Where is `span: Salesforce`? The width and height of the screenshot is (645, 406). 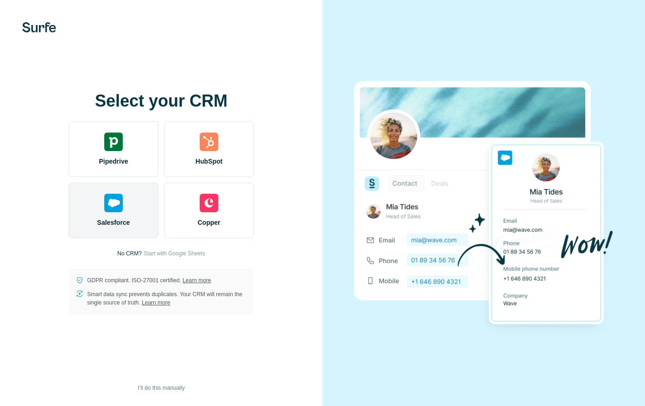 span: Salesforce is located at coordinates (114, 223).